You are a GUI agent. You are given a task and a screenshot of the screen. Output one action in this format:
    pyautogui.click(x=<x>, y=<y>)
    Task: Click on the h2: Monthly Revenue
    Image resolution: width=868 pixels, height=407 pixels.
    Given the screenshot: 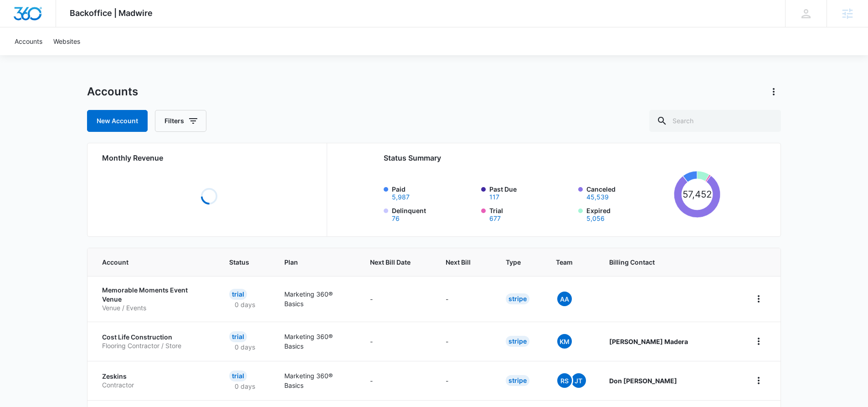 What is the action you would take?
    pyautogui.click(x=209, y=158)
    